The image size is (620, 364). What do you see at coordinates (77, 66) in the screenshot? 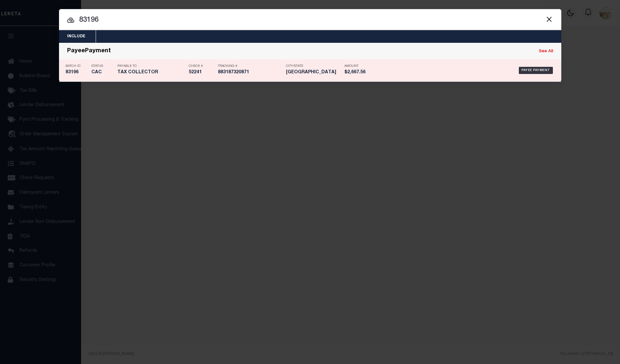
I see `p: Batch ID` at bounding box center [77, 66].